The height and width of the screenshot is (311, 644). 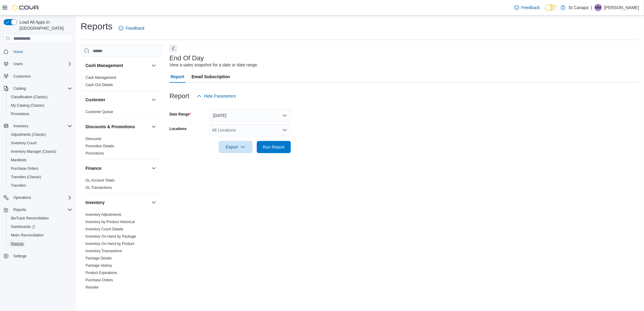 What do you see at coordinates (110, 237) in the screenshot?
I see `span: Inventory On Hand by Package` at bounding box center [110, 237].